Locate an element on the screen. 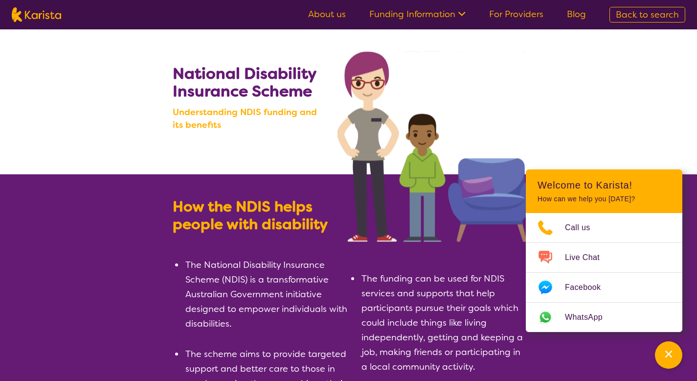  a: About us is located at coordinates (327, 14).